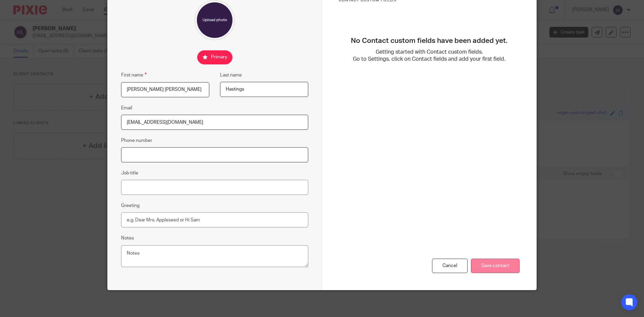  I want to click on label: Email, so click(126, 108).